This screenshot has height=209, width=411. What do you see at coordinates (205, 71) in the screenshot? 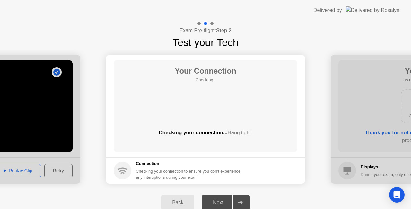
I see `h1: Your Connection` at bounding box center [205, 71].